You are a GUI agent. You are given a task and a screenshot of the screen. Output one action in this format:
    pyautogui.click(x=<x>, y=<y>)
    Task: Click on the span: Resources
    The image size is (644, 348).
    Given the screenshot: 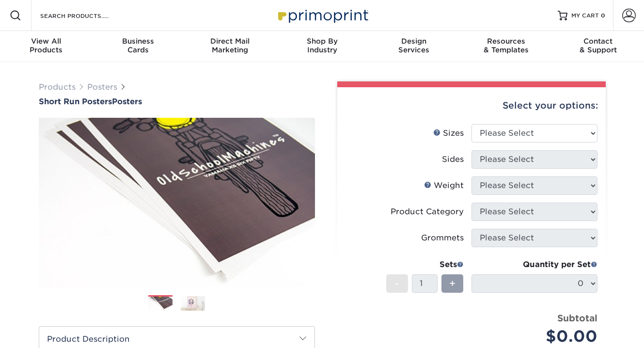 What is the action you would take?
    pyautogui.click(x=506, y=41)
    